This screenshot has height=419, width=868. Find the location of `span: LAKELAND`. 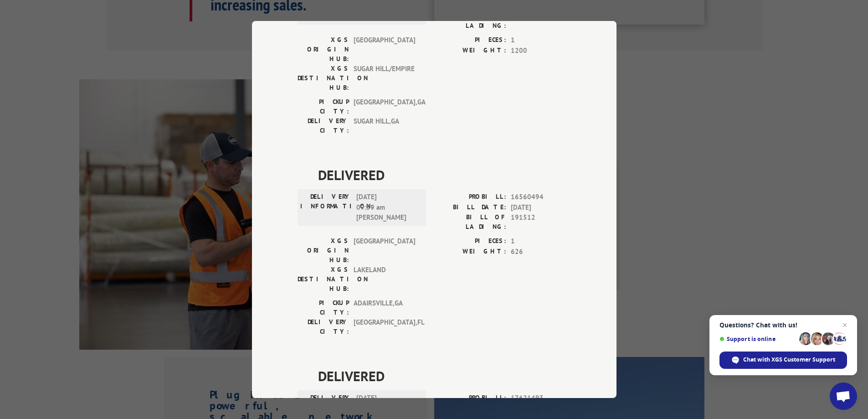

span: LAKELAND is located at coordinates (384, 279).